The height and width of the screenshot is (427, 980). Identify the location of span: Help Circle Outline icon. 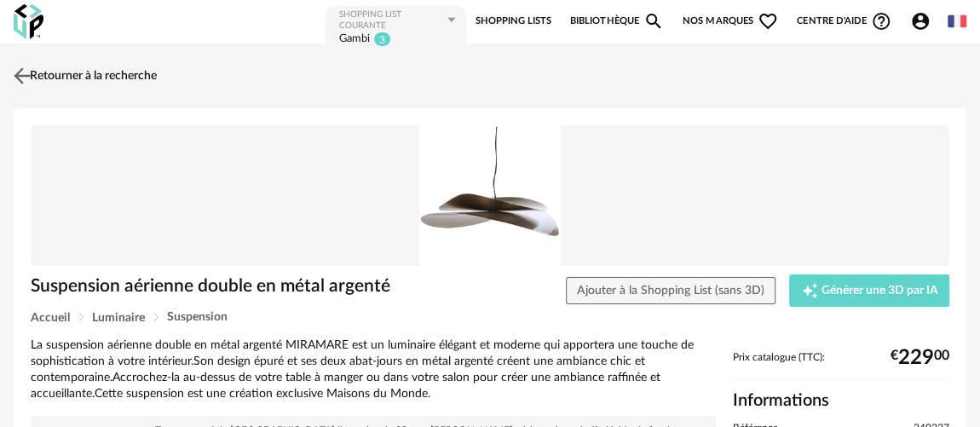
(881, 21).